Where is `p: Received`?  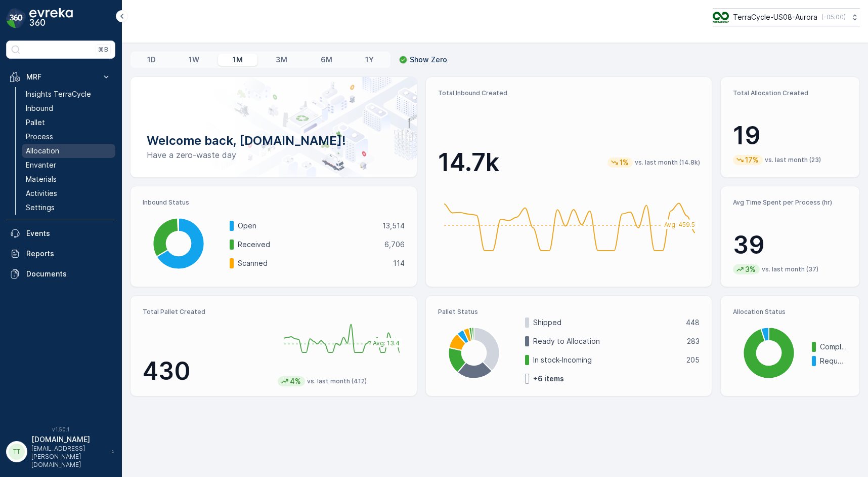 p: Received is located at coordinates (307, 244).